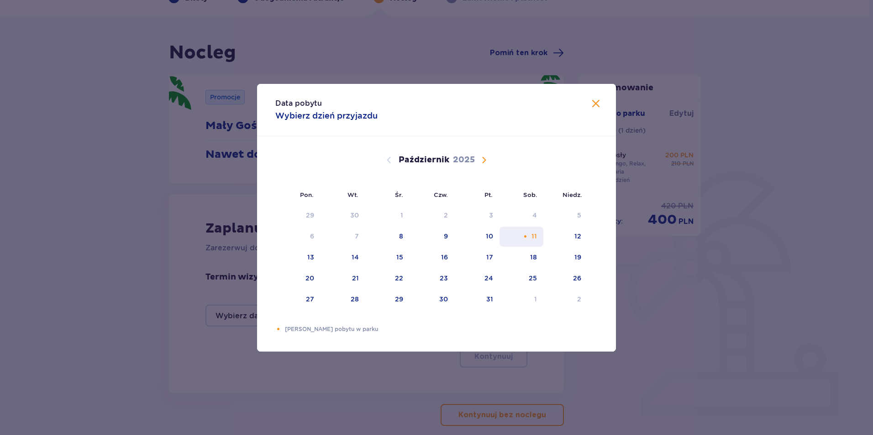 This screenshot has height=435, width=873. Describe the element at coordinates (387, 216) in the screenshot. I see `td: Data niedostępna. środa, 1 października 2025` at that location.